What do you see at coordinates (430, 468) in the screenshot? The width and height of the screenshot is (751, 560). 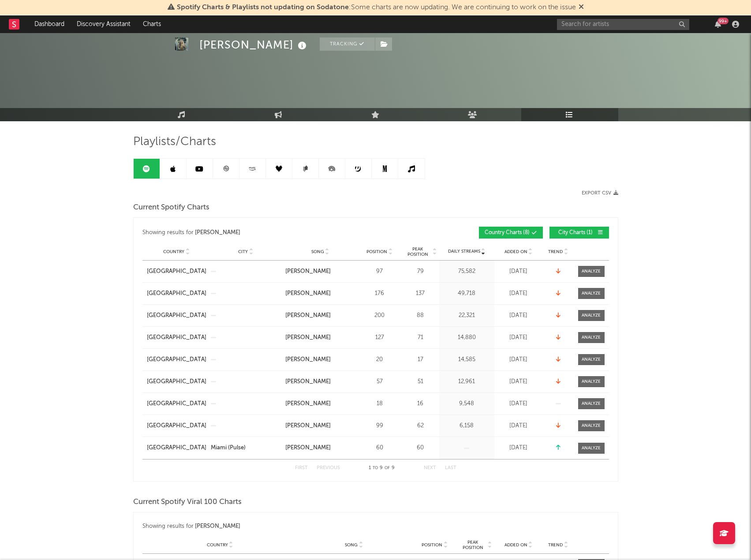 I see `button: Next` at bounding box center [430, 468].